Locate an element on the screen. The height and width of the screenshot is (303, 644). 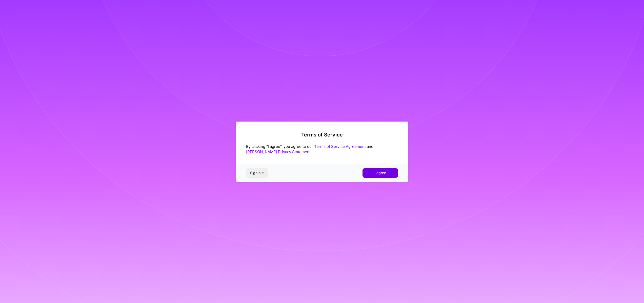
button: I agree is located at coordinates (380, 173).